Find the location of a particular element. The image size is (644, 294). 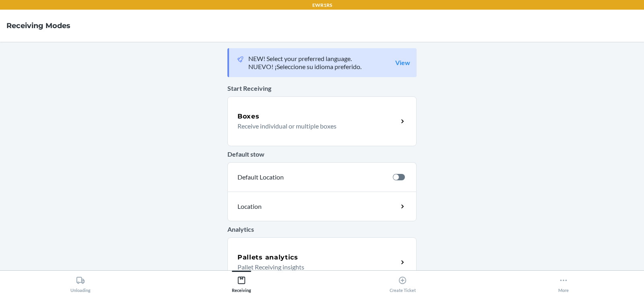

button: Receiving is located at coordinates (242, 281).